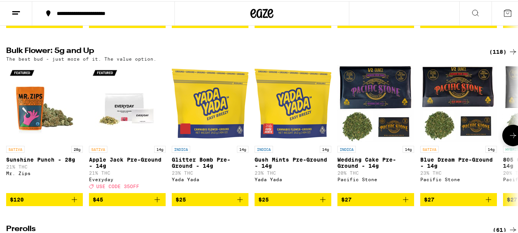 Image resolution: width=518 pixels, height=233 pixels. What do you see at coordinates (98, 198) in the screenshot?
I see `span: $45` at bounding box center [98, 198].